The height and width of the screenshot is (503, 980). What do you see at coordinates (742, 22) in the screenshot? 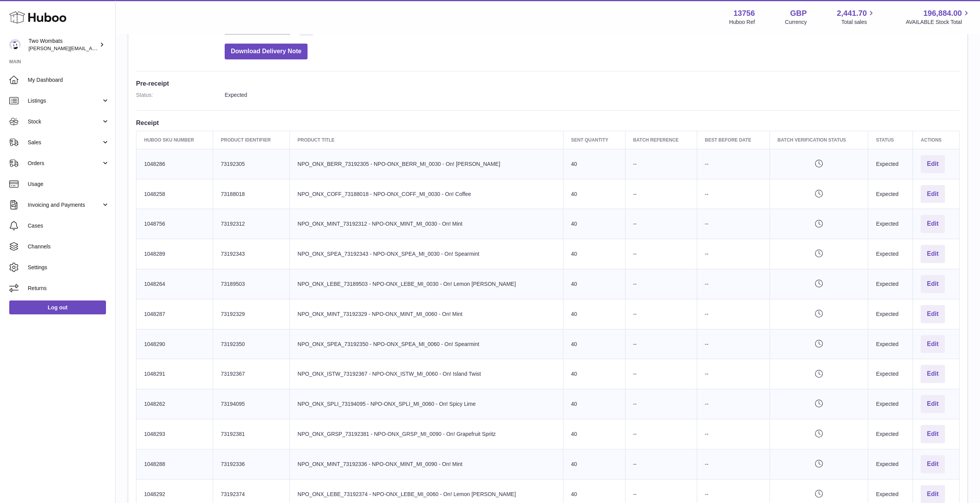
I see `div: Huboo Ref` at bounding box center [742, 22].